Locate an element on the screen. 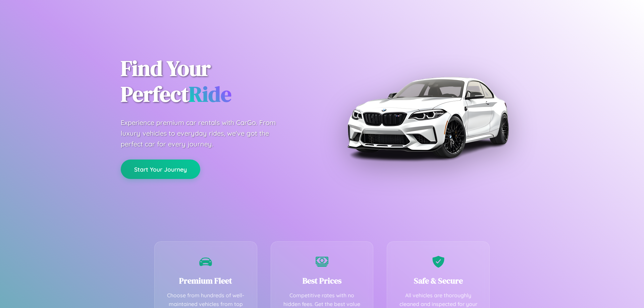  h3: Safe & Secure is located at coordinates (438, 280).